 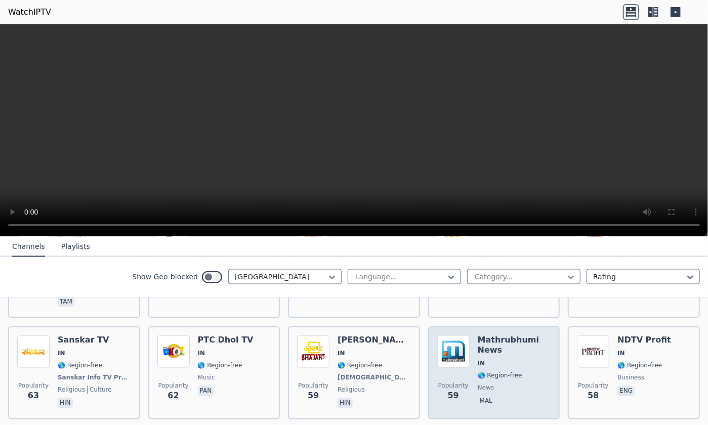 What do you see at coordinates (93, 378) in the screenshot?
I see `span: Sanskar Info TV Private Ltd` at bounding box center [93, 378].